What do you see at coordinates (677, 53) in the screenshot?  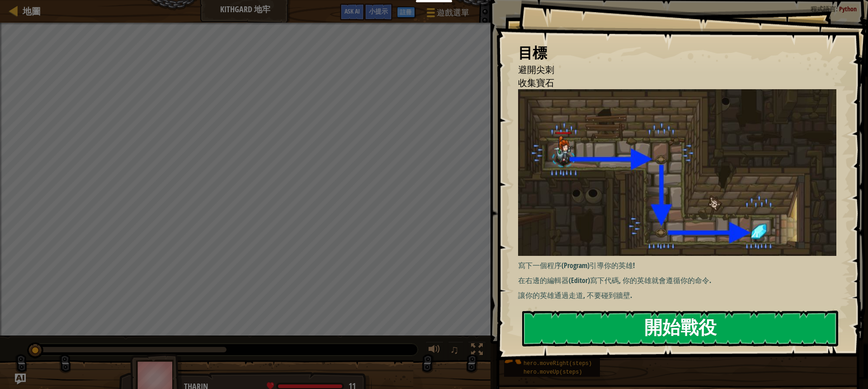 I see `div: 目標` at bounding box center [677, 53].